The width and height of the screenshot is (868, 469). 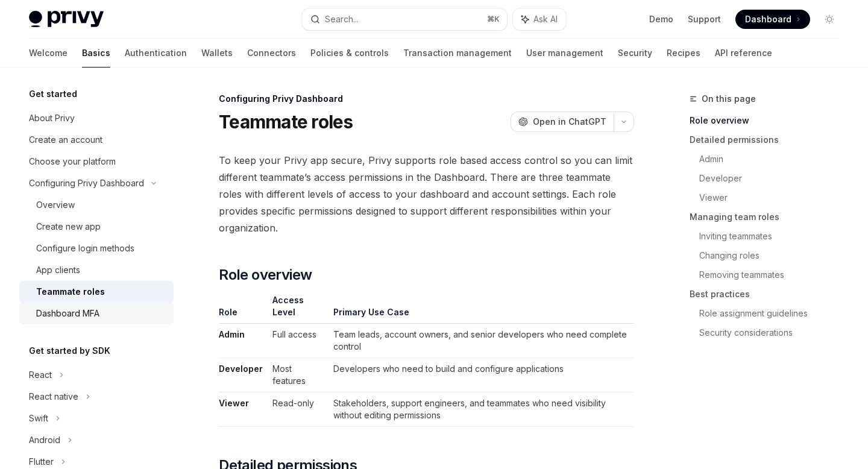 I want to click on strong: Admin, so click(x=231, y=334).